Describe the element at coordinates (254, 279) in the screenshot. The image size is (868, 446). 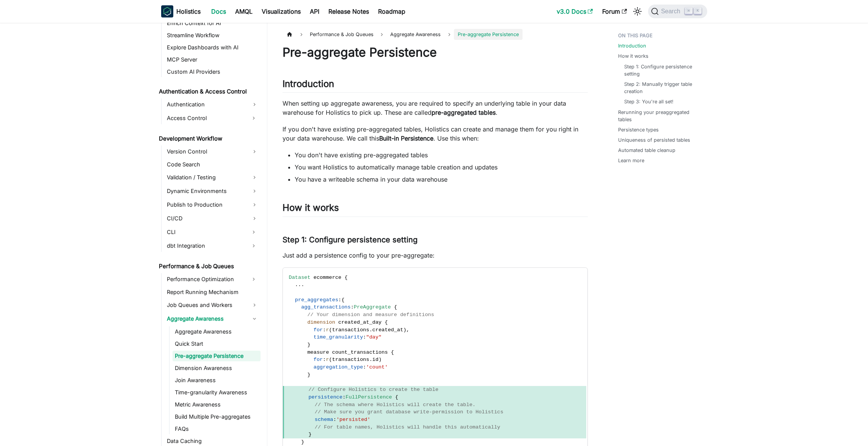
I see `button: Expand sidebar category 'Performance Optimization'` at that location.